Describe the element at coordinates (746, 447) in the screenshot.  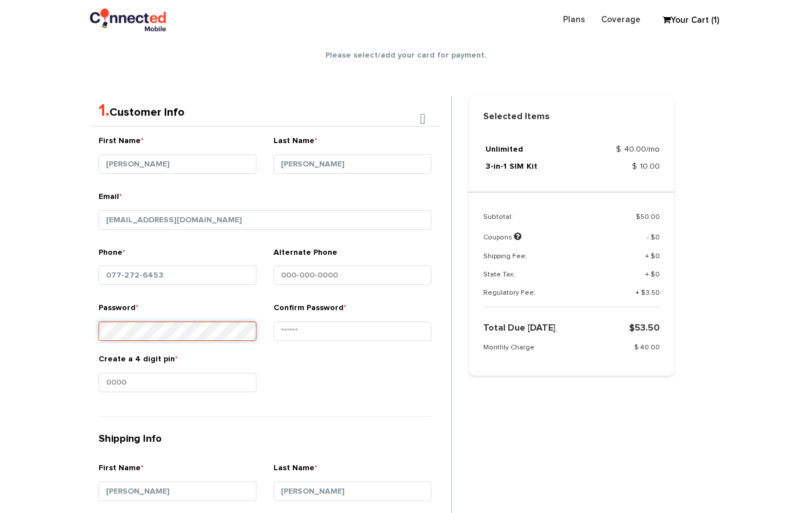
I see `div: Chat Widget` at that location.